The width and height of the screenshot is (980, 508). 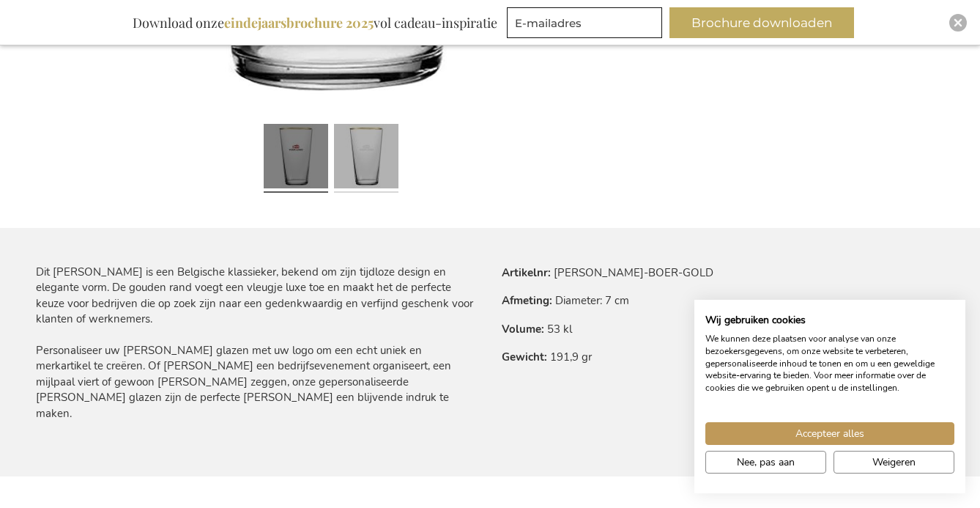 I want to click on button: Alle cookies weigeren, so click(x=894, y=462).